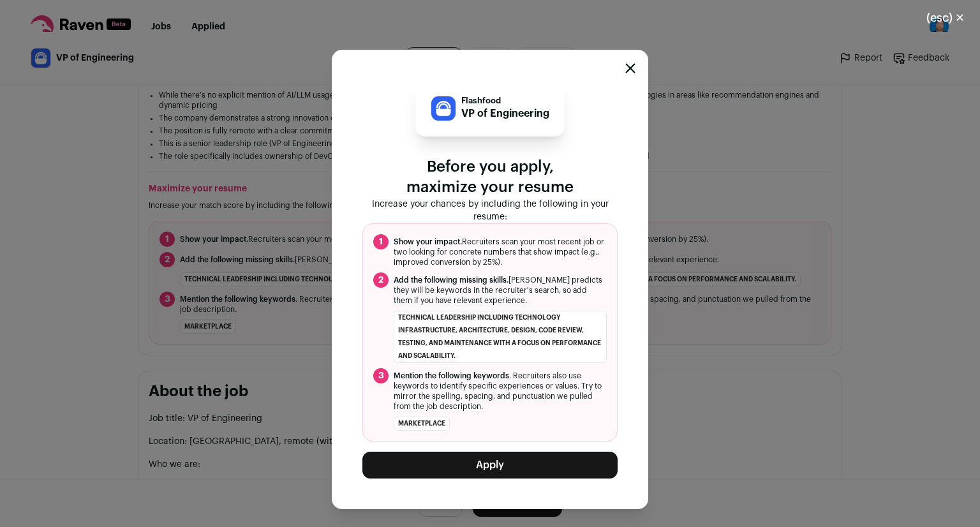  What do you see at coordinates (505, 100) in the screenshot?
I see `p: Flashfood` at bounding box center [505, 100].